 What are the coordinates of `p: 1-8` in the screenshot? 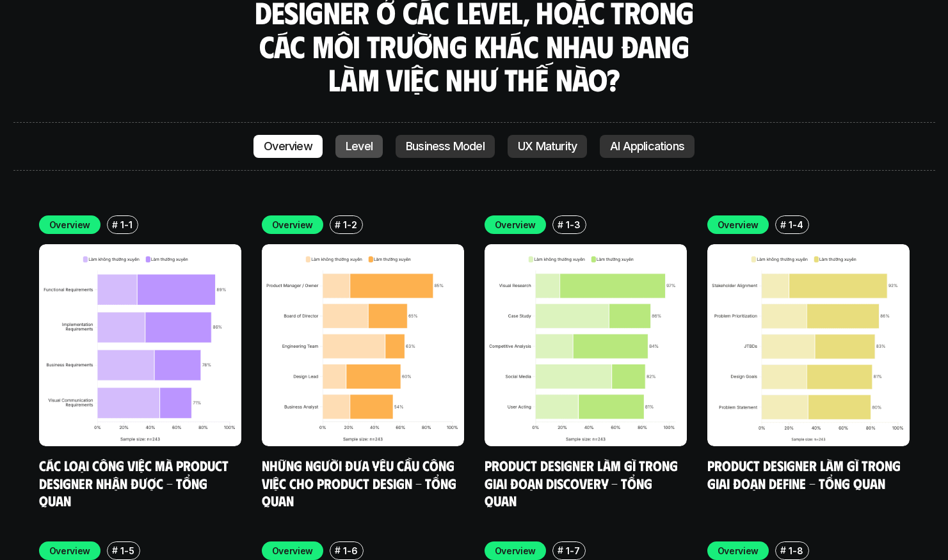 It's located at (795, 550).